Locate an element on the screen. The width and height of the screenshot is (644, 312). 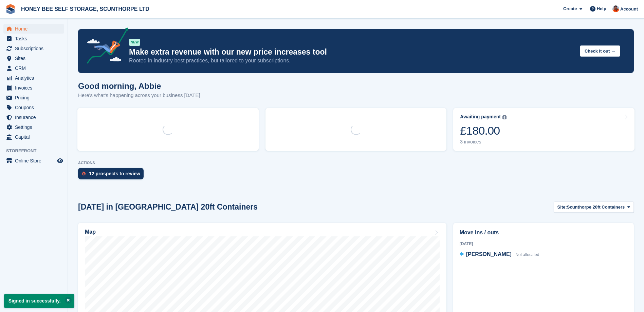
img: prospect-51fa495bee0391a8d652442698ab0144808aea92771e9ea1ae160a38d050c398.svg is located at coordinates (84, 174).